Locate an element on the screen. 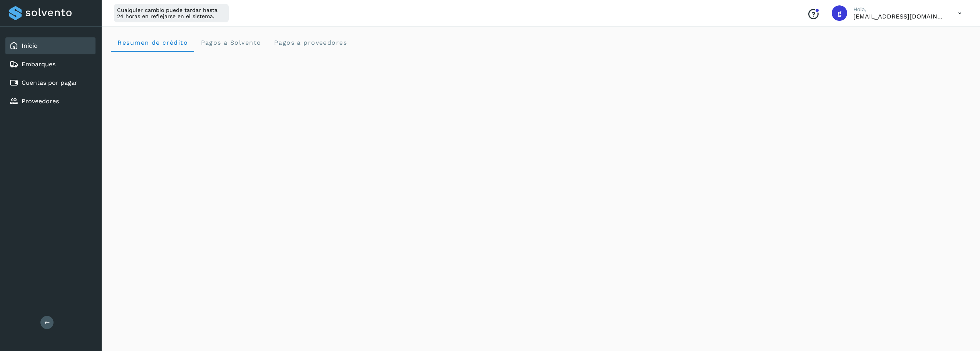  p: Hola, is located at coordinates (900, 9).